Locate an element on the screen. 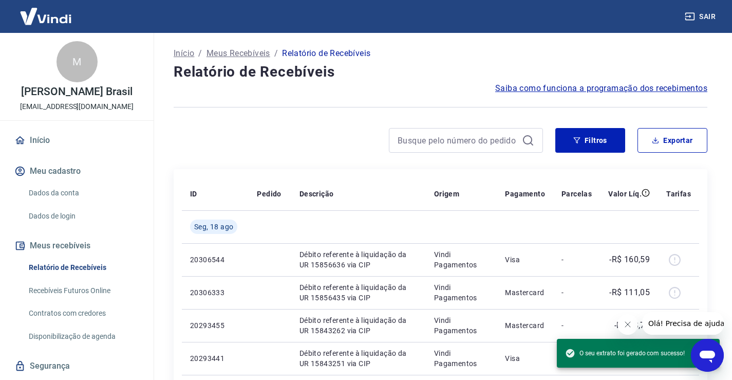  p: Valor Líq. is located at coordinates (625, 194).